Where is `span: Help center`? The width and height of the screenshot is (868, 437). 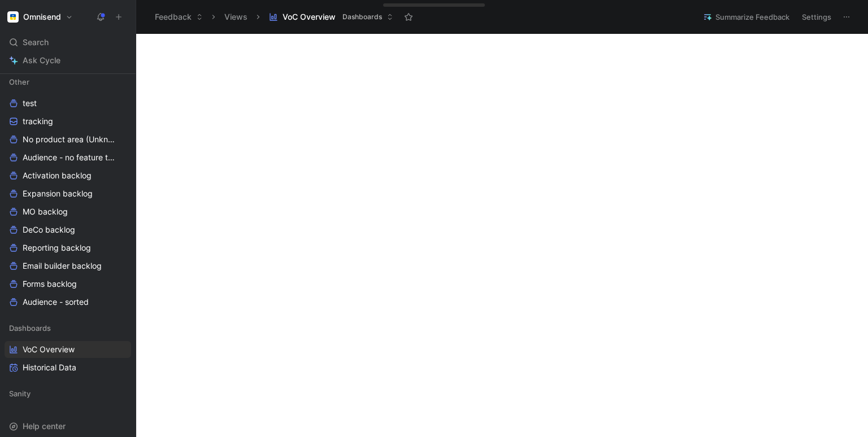 span: Help center is located at coordinates (44, 426).